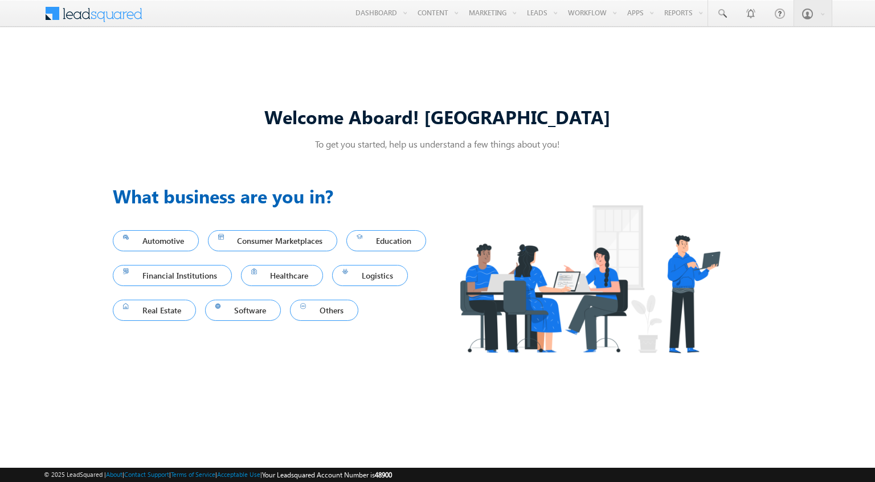 This screenshot has width=875, height=482. What do you see at coordinates (370, 275) in the screenshot?
I see `span: Logistics` at bounding box center [370, 275].